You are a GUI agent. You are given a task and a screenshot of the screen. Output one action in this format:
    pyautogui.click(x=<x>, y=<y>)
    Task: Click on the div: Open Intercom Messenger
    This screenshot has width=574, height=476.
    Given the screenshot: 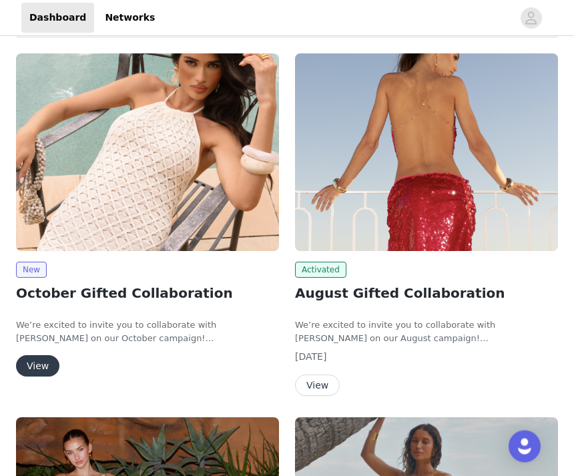 What is the action you would take?
    pyautogui.click(x=524, y=446)
    